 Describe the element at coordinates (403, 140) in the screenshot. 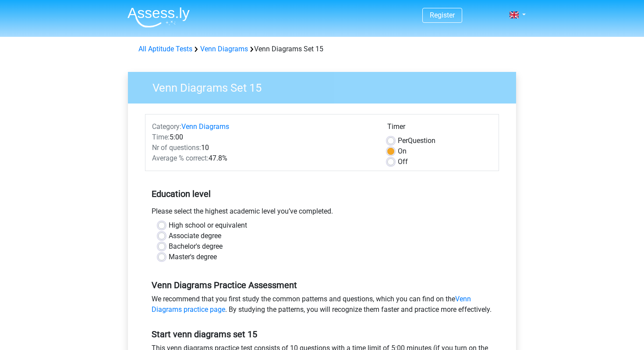

I see `span: Per` at that location.